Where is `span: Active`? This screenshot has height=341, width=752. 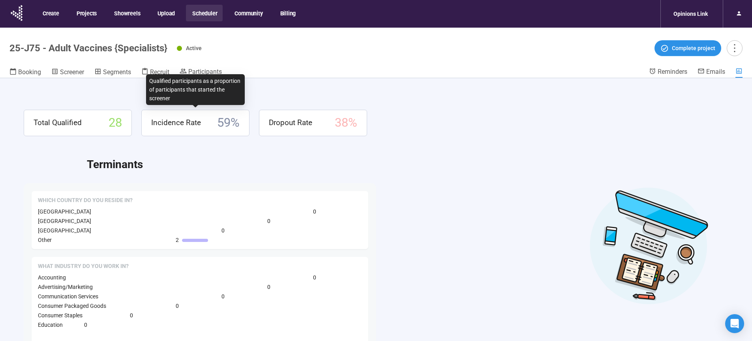 span: Active is located at coordinates (194, 48).